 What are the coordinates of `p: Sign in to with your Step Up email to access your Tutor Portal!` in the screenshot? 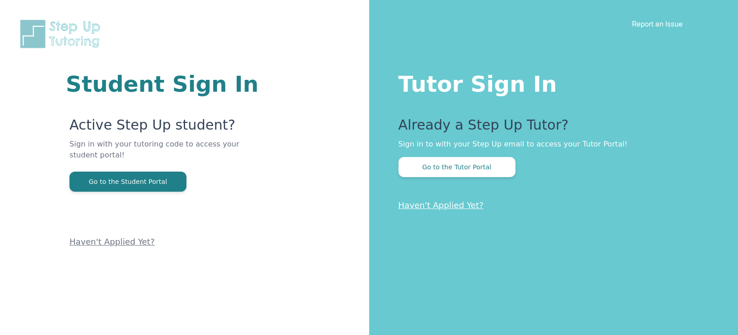 It's located at (550, 144).